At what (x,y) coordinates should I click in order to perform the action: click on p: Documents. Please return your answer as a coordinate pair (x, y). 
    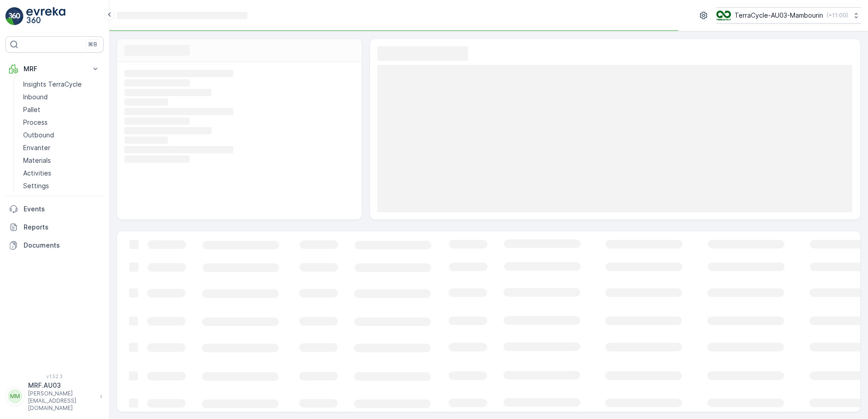
    Looking at the image, I should click on (62, 246).